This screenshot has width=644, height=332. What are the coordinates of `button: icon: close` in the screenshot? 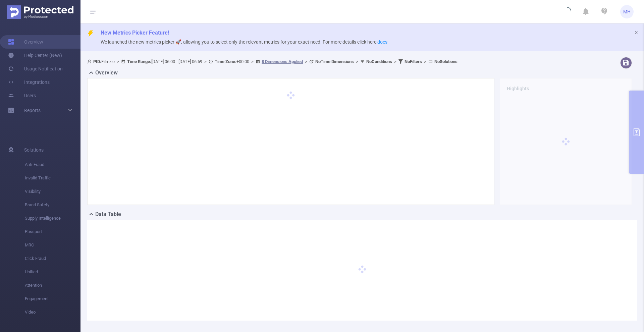 It's located at (636, 33).